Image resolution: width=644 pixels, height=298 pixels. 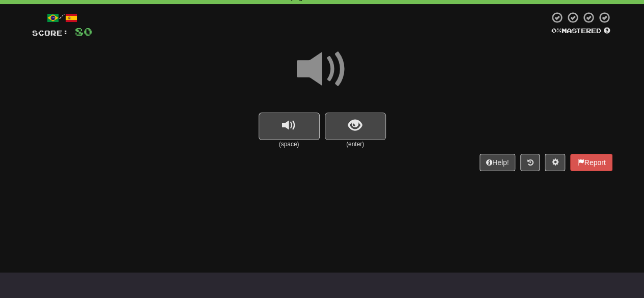 I want to click on span: 0 %, so click(x=556, y=31).